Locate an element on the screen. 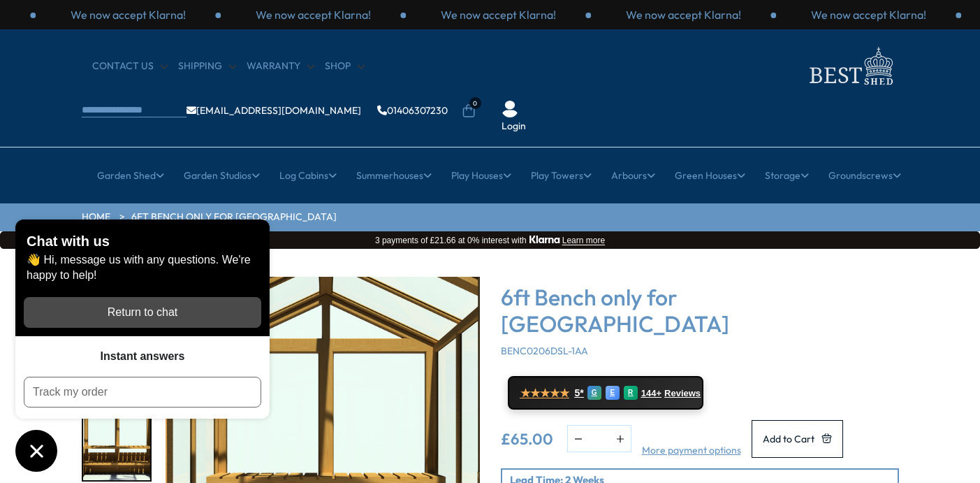 The height and width of the screenshot is (483, 980). div: 1 / 3 is located at coordinates (498, 15).